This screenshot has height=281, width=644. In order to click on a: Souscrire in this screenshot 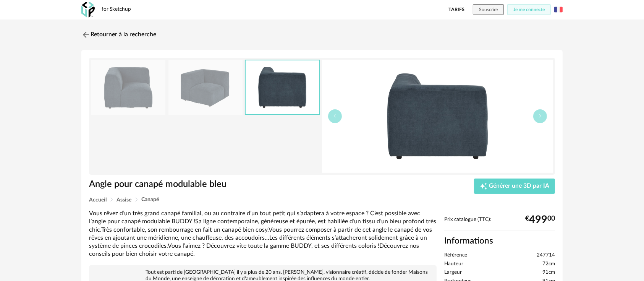, I will do `click(488, 10)`.